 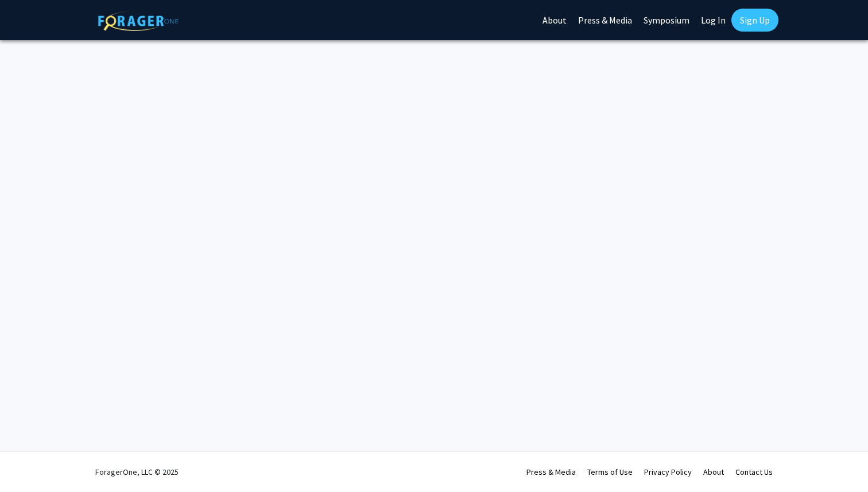 What do you see at coordinates (138, 21) in the screenshot?
I see `img: ForagerOne Logo` at bounding box center [138, 21].